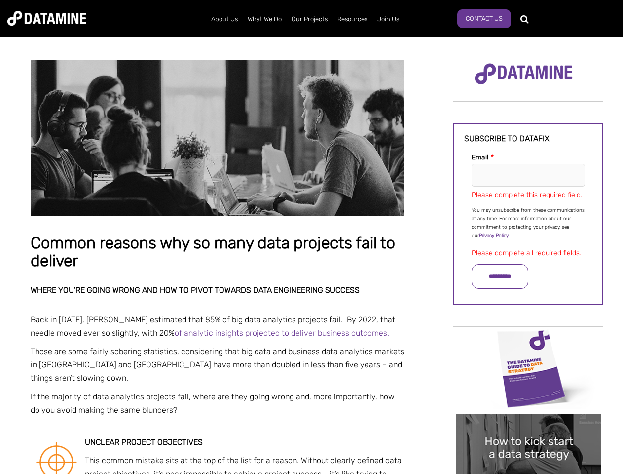 Image resolution: width=623 pixels, height=474 pixels. I want to click on p: Those are some fairly sobering statistics, considering that big data and business data analytics ..., so click(218, 365).